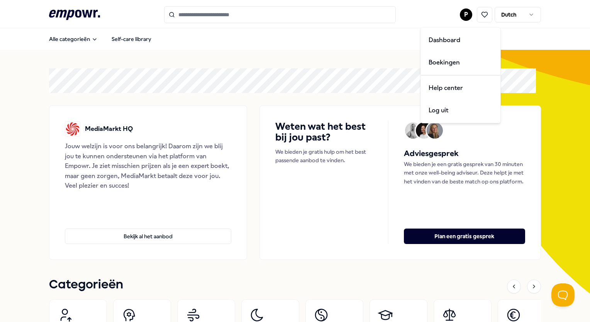 This screenshot has height=322, width=590. I want to click on a: Dashboard, so click(461, 40).